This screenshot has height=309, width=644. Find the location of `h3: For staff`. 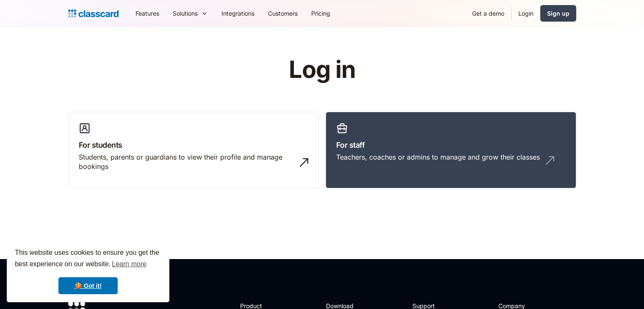

h3: For staff is located at coordinates (451, 145).